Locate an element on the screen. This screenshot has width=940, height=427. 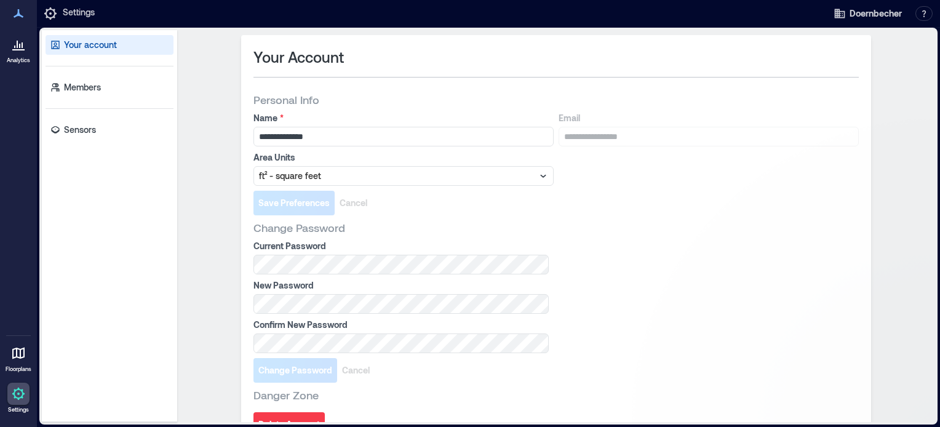
a: Your account is located at coordinates (109, 45).